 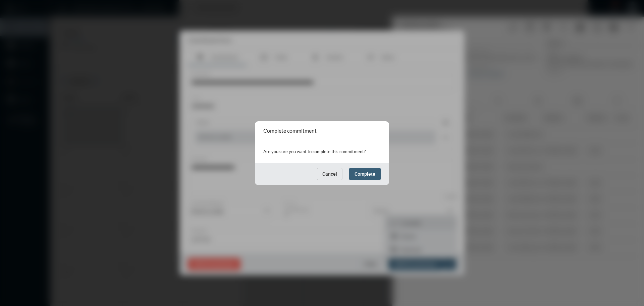 I want to click on h2: Complete commitment, so click(x=290, y=130).